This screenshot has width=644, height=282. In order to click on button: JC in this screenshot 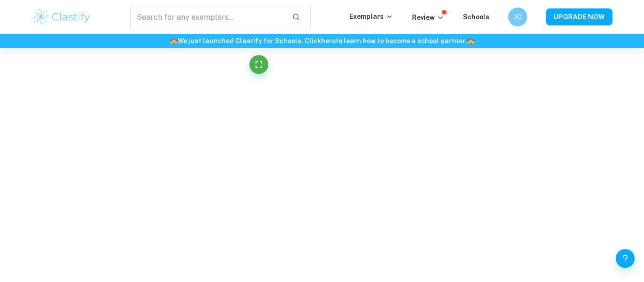, I will do `click(518, 17)`.